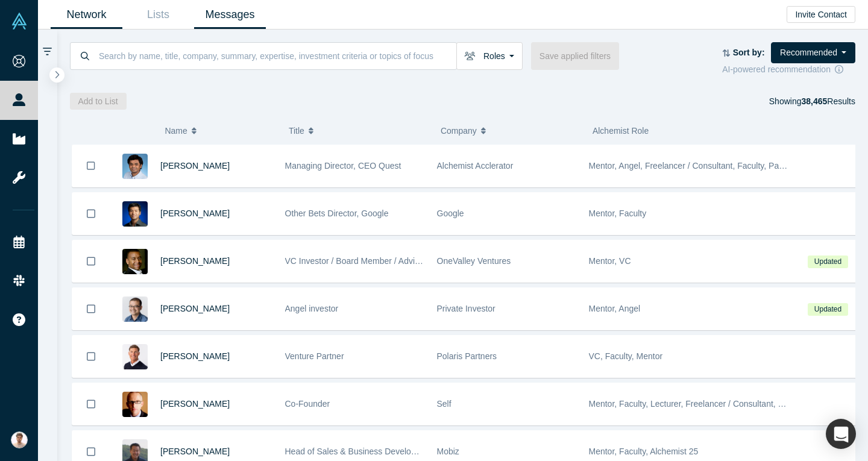 The height and width of the screenshot is (461, 868). Describe the element at coordinates (19, 440) in the screenshot. I see `img: Mahir Karuthone's Account` at that location.